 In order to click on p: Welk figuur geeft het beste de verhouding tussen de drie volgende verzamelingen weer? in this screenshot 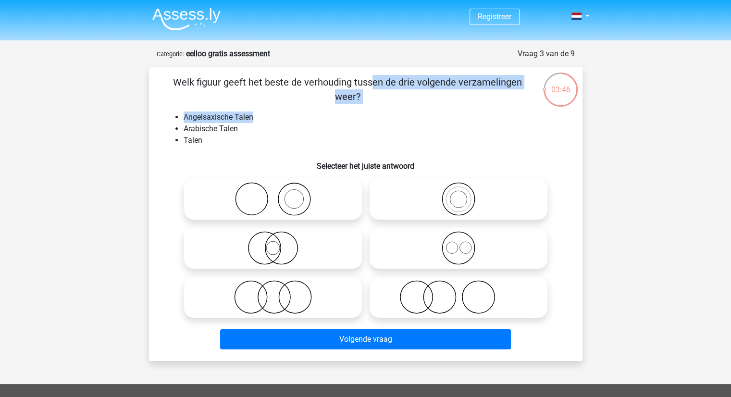, I will do `click(348, 89)`.